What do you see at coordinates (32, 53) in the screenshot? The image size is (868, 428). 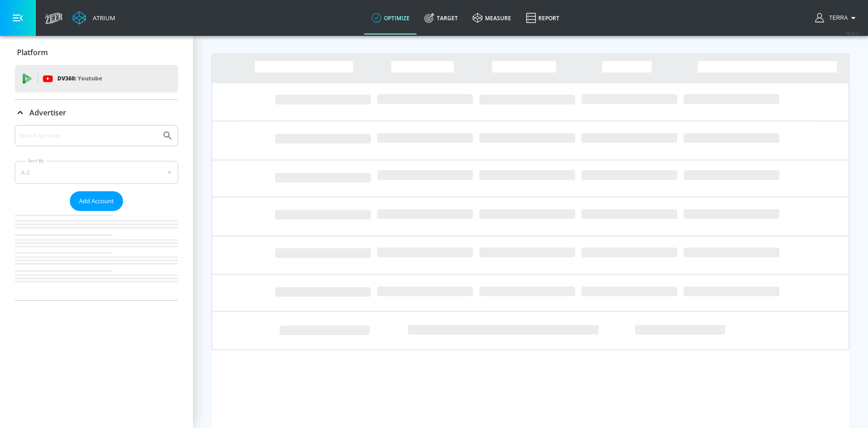 I see `p: Platform` at bounding box center [32, 53].